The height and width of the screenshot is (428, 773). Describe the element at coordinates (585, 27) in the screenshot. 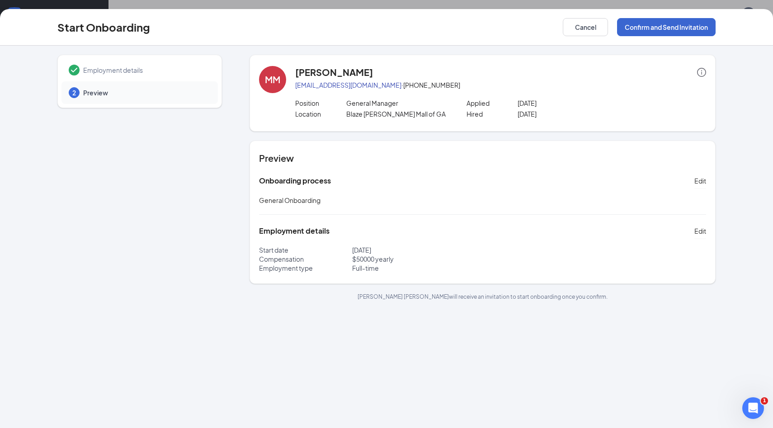

I see `button: Cancel` at that location.